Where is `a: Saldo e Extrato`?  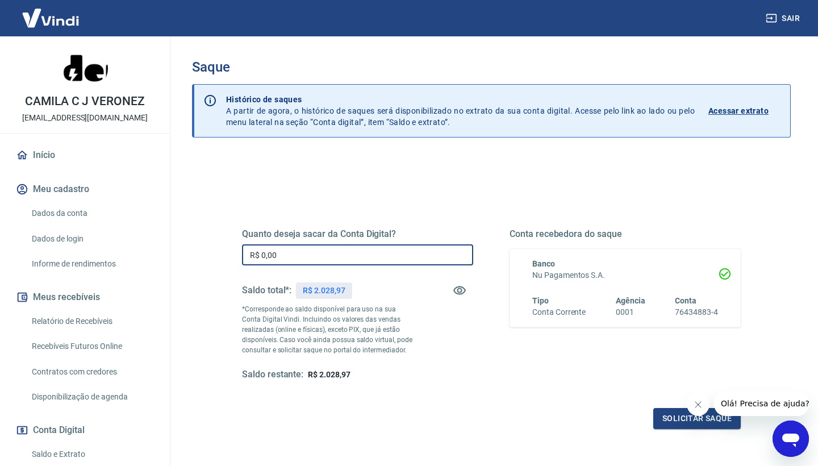 a: Saldo e Extrato is located at coordinates (91, 454).